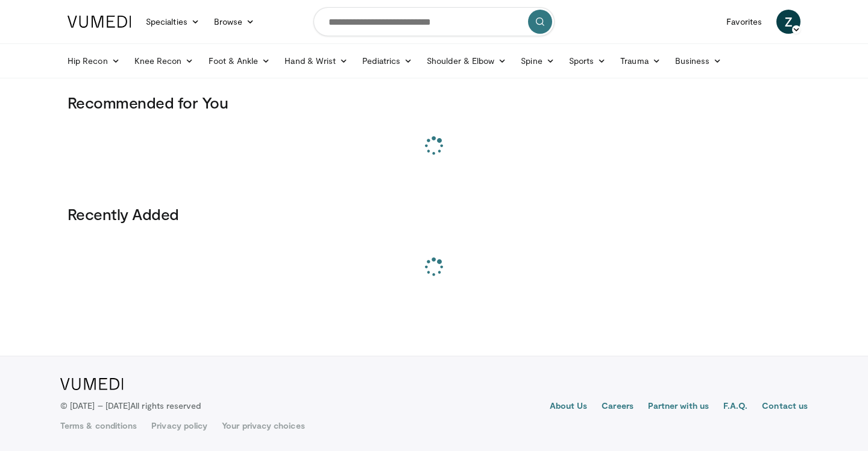 This screenshot has height=451, width=868. I want to click on a: Trauma, so click(640, 61).